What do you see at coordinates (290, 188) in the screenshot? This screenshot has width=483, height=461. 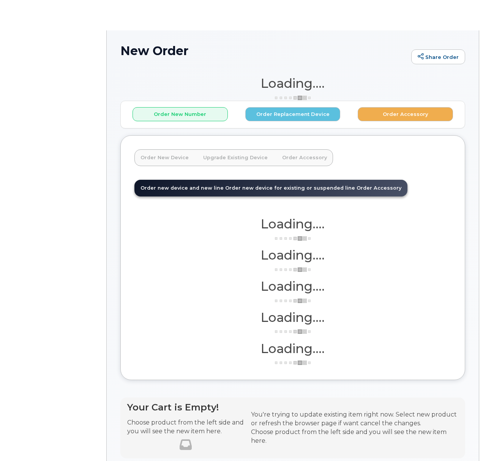 I see `span: Order new device for existing or suspended line` at bounding box center [290, 188].